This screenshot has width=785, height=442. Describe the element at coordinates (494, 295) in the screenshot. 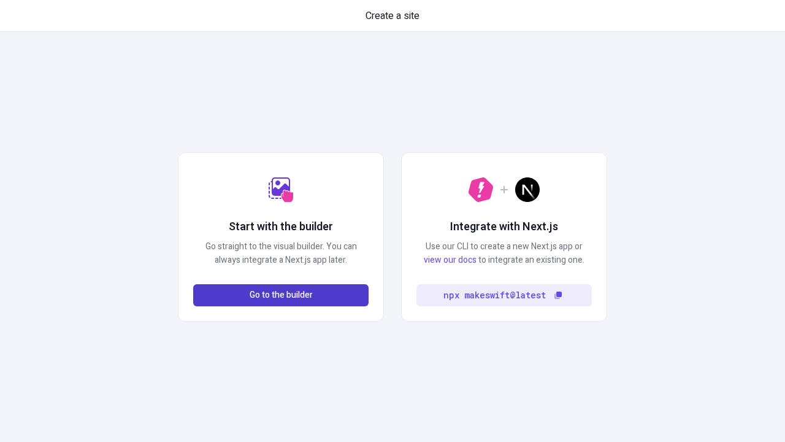

I see `code: npx makeswift@latest` at that location.